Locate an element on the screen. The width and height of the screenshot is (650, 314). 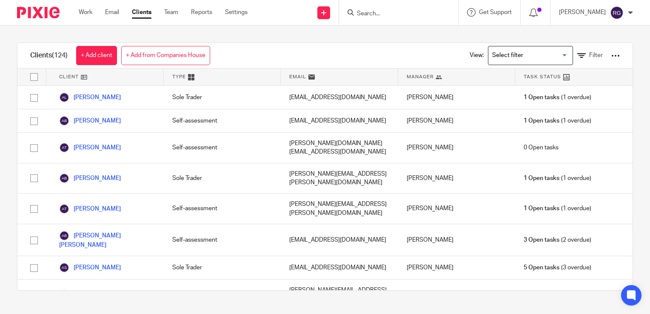
a: Team is located at coordinates (171, 12).